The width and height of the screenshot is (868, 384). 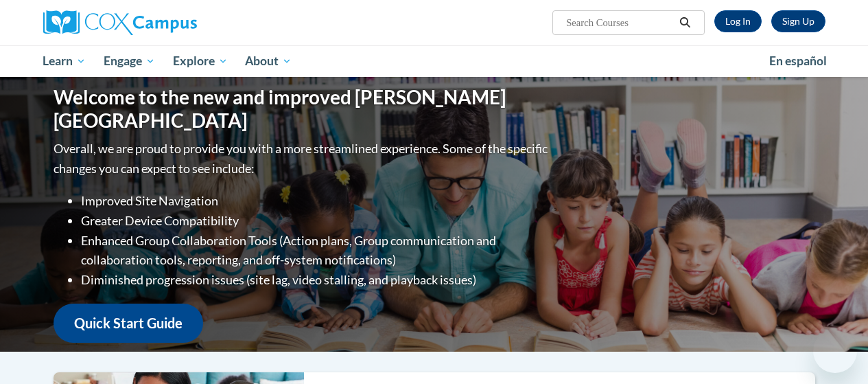 I want to click on span: Engage, so click(x=129, y=61).